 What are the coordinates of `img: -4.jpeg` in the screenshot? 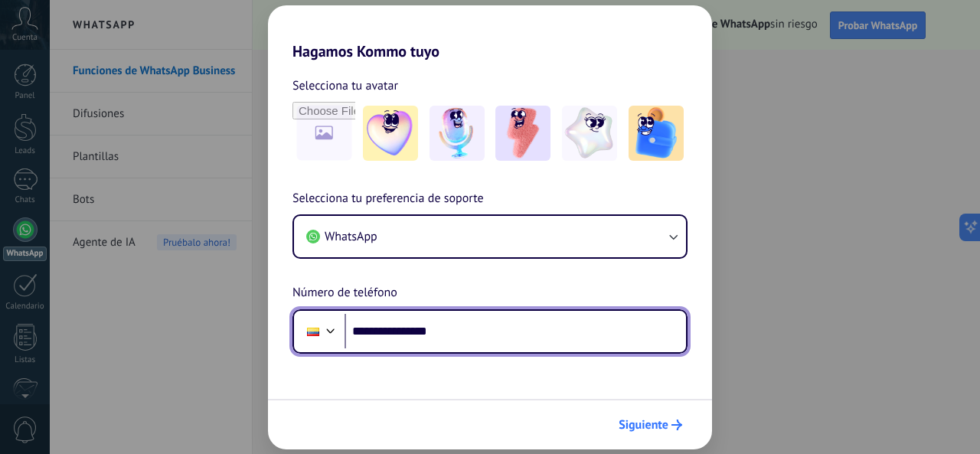 It's located at (590, 133).